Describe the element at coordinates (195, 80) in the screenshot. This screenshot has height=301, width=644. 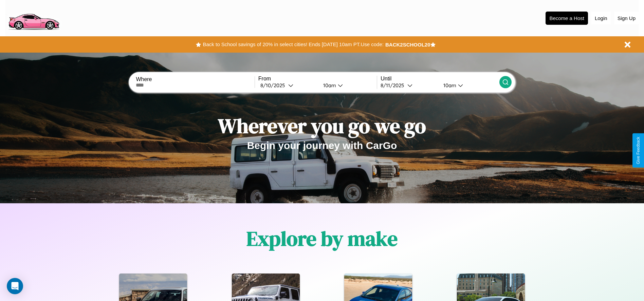
I see `label: Where` at that location.